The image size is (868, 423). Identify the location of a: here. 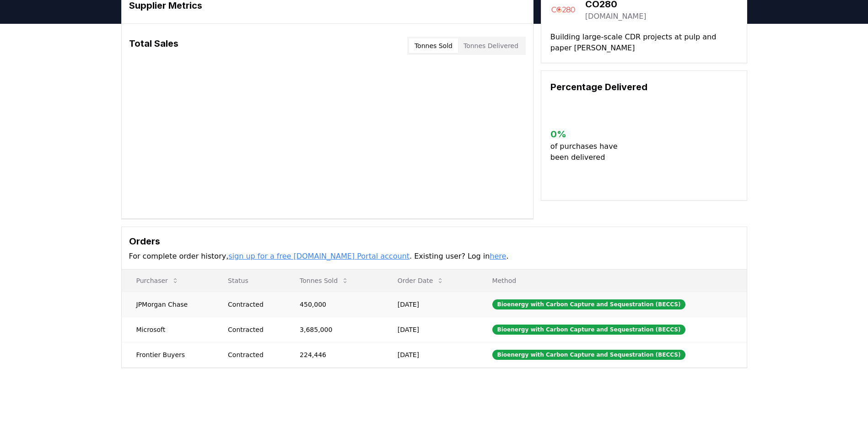
(498, 256).